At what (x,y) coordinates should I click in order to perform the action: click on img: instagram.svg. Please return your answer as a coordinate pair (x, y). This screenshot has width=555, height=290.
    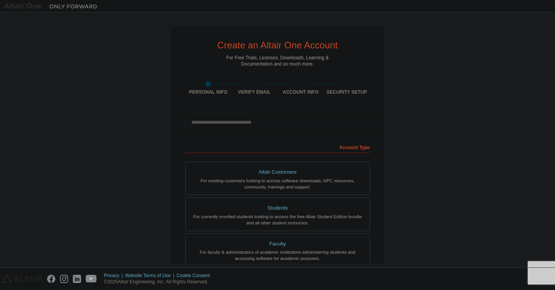
    Looking at the image, I should click on (64, 278).